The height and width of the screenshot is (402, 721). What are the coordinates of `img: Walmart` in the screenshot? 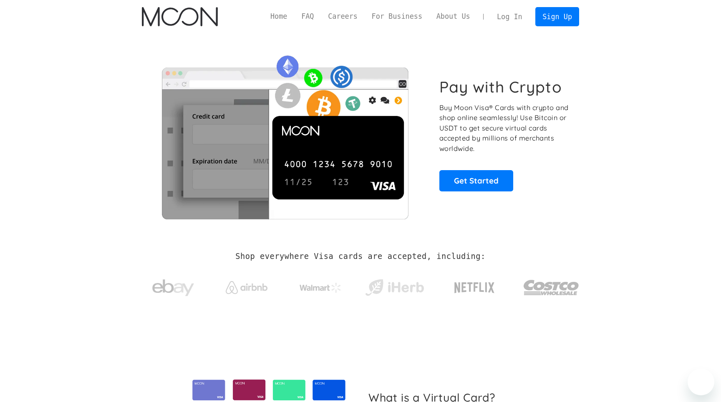 It's located at (320, 288).